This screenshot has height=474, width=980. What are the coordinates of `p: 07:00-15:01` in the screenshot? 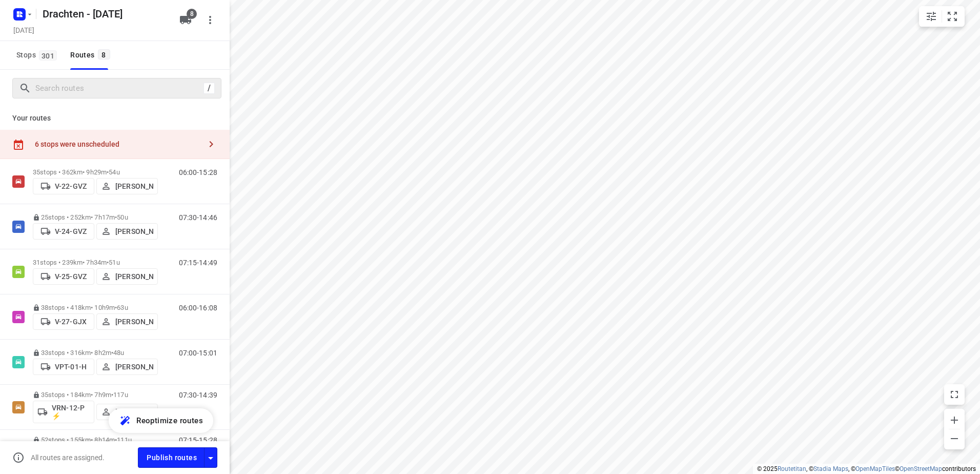 It's located at (198, 352).